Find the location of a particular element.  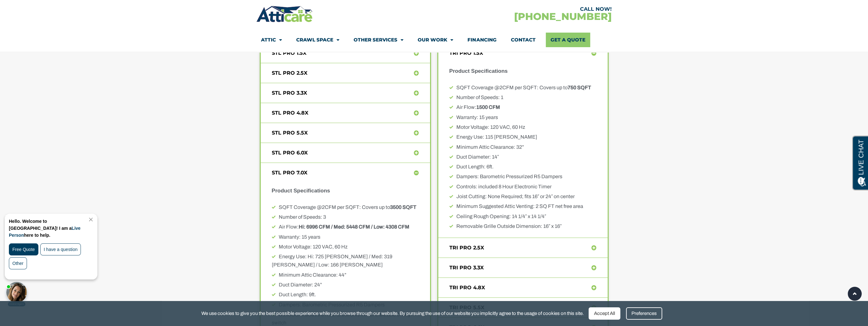

a: Close Chat is located at coordinates (87, 8).